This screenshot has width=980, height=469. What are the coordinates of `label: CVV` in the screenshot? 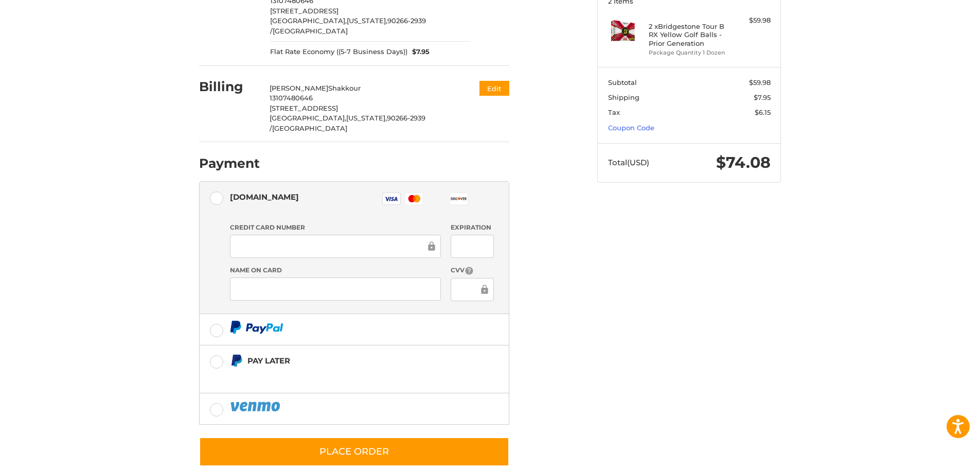 It's located at (472, 270).